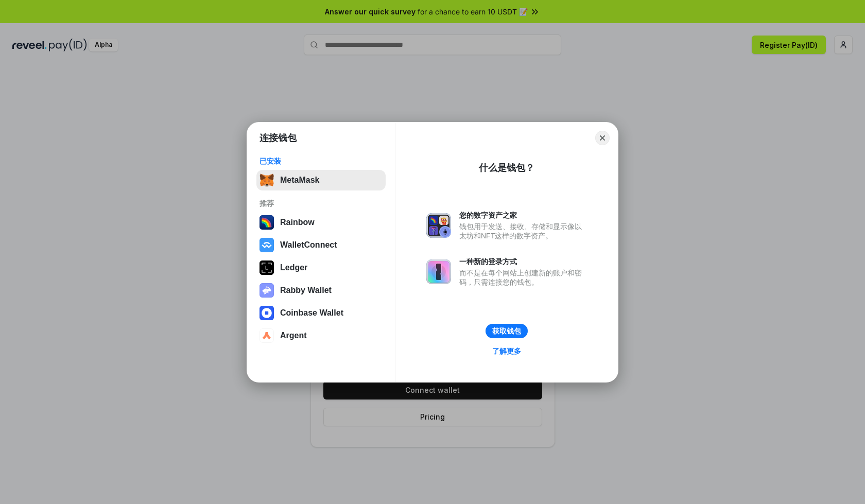  What do you see at coordinates (602, 138) in the screenshot?
I see `button: Close` at bounding box center [602, 138].